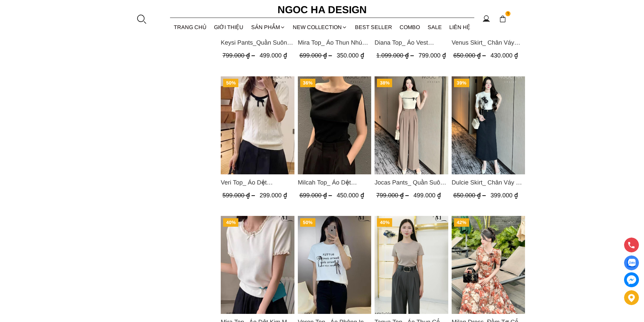 This screenshot has height=322, width=644. I want to click on span: Diana Top_ Áo Vest Choàng Vai Đính Cúc Màu Hồng A1052, so click(411, 43).